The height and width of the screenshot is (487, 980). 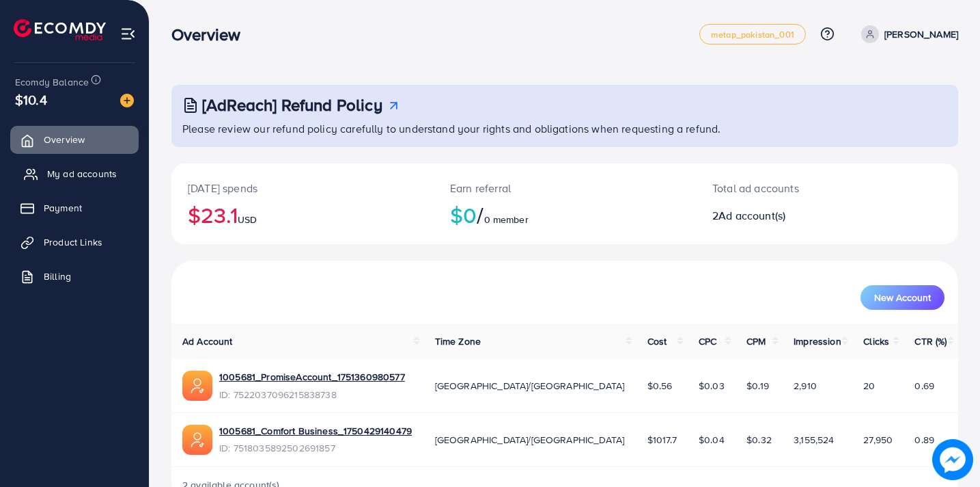 What do you see at coordinates (566, 129) in the screenshot?
I see `p: Please review our refund policy carefully to understand your rights and obligations when requesti...` at bounding box center [566, 129].